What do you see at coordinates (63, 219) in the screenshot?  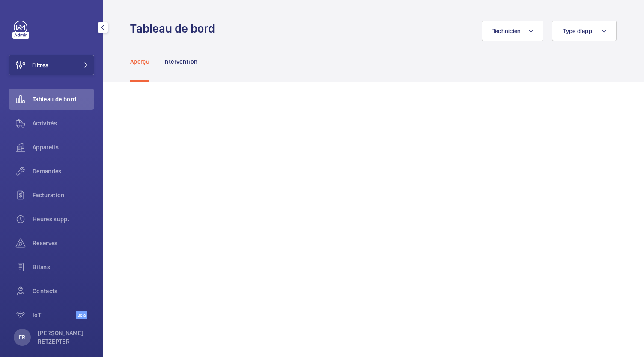 I see `span: Heures supp.` at bounding box center [63, 219].